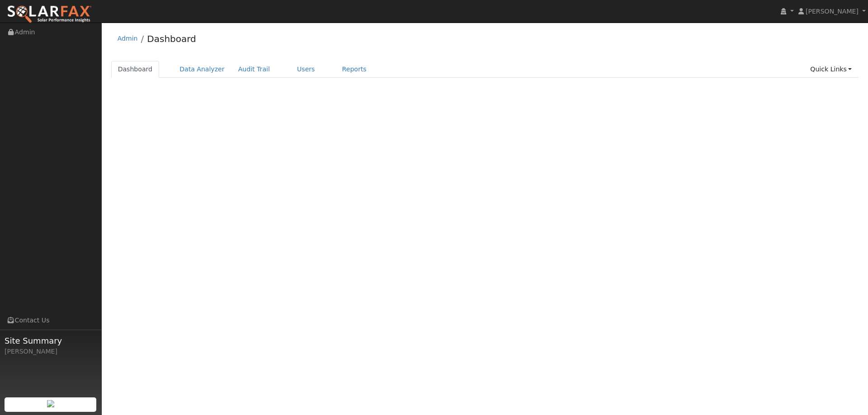 The width and height of the screenshot is (868, 415). I want to click on a: Data Analyzer, so click(202, 69).